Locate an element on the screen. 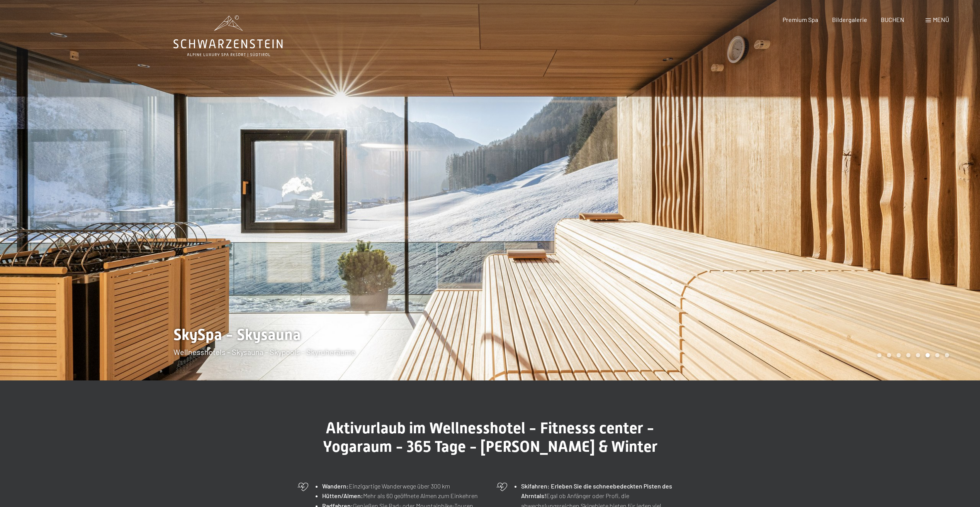 Image resolution: width=980 pixels, height=507 pixels. li: Einzigartige Wanderwege über 300 km is located at coordinates (403, 486).